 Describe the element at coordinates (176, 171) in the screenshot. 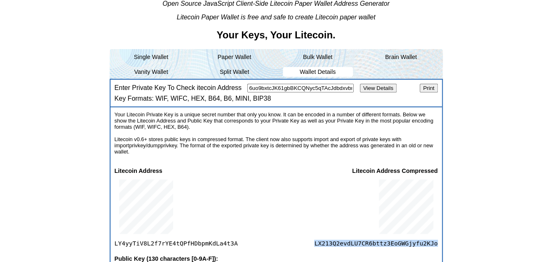

I see `span: Litecoin Address` at that location.